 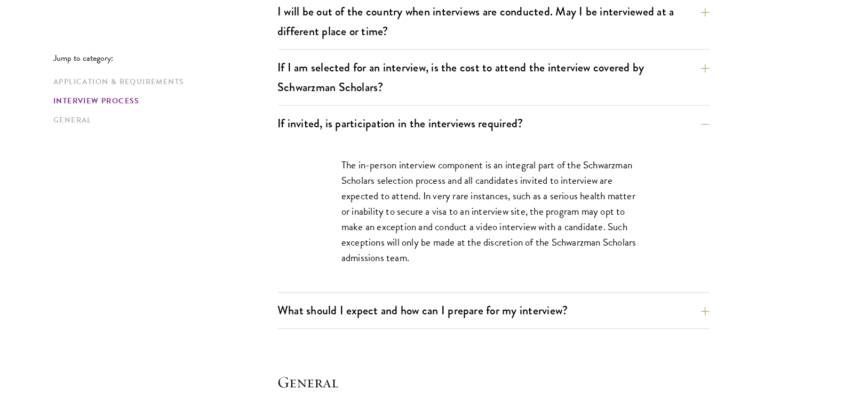 What do you see at coordinates (494, 77) in the screenshot?
I see `button: If I am selected for an interview, is the cost to attend the interview covered by Schwarzman Scho...` at bounding box center [494, 77].